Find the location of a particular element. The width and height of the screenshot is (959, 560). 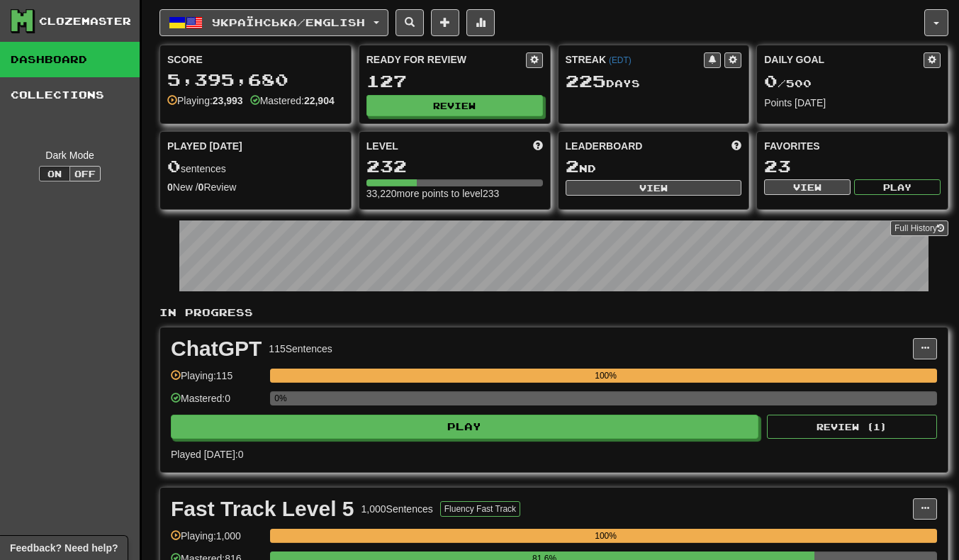

div: sentences is located at coordinates (255, 166).